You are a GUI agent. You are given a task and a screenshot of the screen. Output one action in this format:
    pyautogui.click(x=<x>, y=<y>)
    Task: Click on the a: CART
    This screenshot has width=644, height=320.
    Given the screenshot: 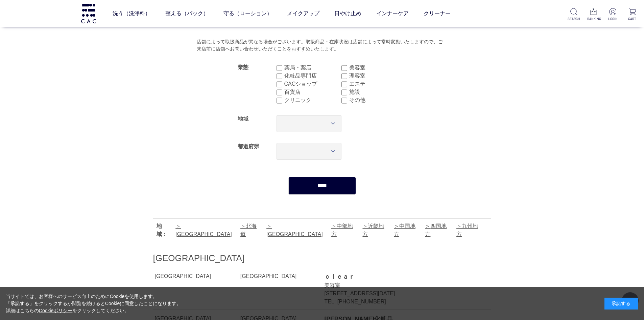 What is the action you would take?
    pyautogui.click(x=632, y=14)
    